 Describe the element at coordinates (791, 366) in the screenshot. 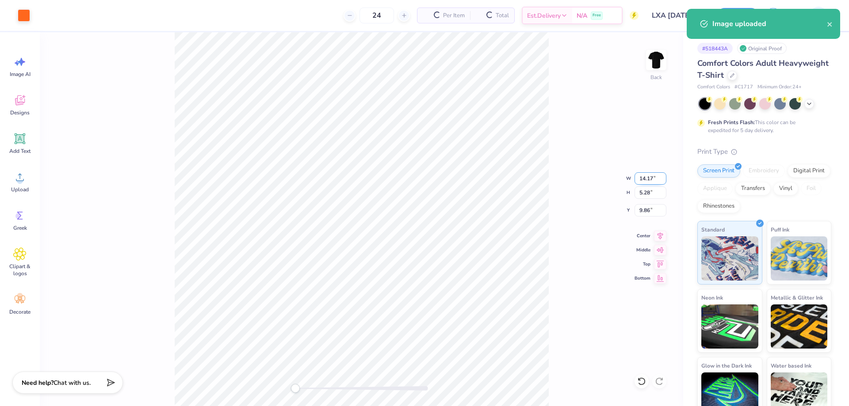

I see `span: Water based Ink` at that location.